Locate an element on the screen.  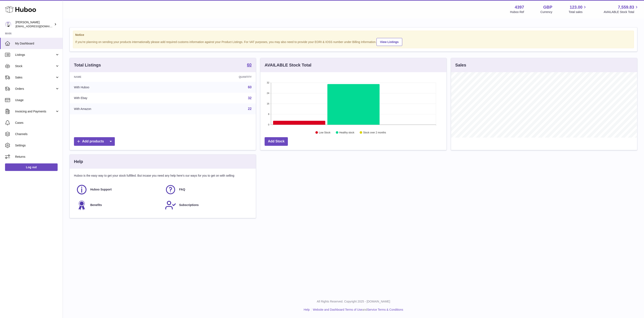
span: FAQ is located at coordinates (182, 189).